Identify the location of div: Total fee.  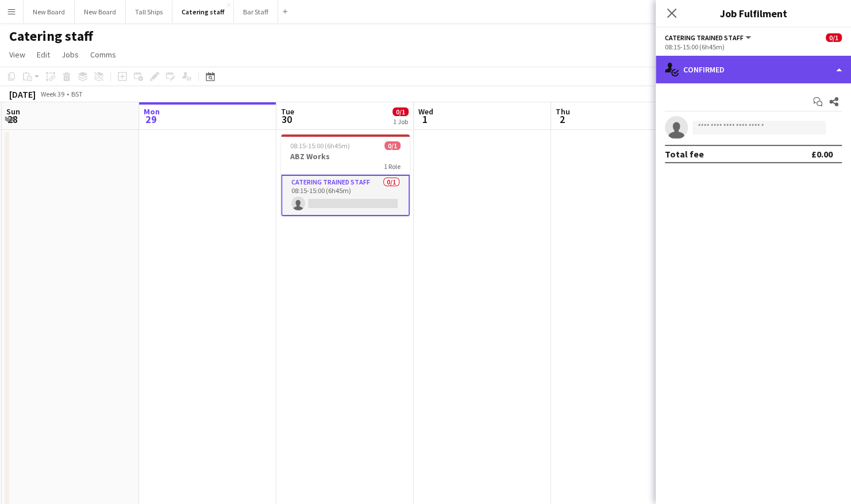
(685, 154).